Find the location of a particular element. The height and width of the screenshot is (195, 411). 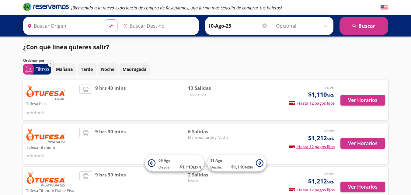

img: Tufesa Plus is located at coordinates (46, 92).